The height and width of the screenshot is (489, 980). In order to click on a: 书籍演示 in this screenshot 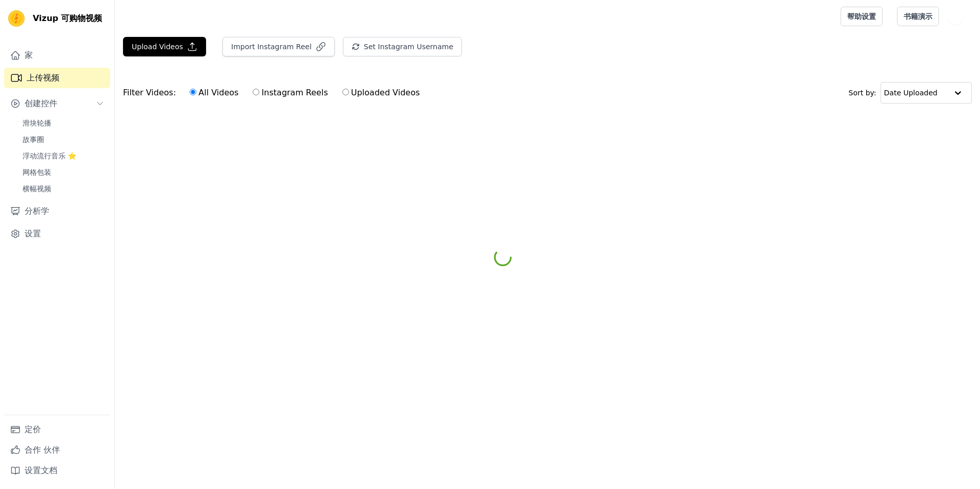, I will do `click(918, 16)`.